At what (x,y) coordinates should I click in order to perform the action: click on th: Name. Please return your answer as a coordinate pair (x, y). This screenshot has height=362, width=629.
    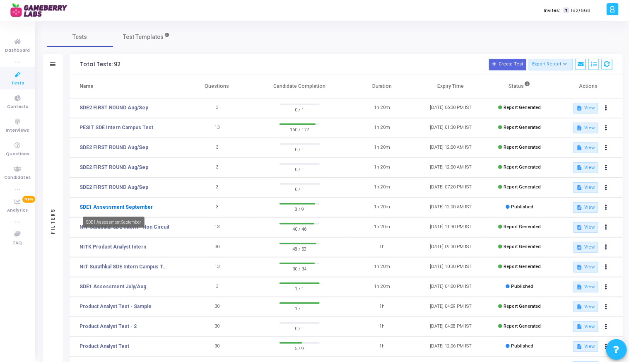
    Looking at the image, I should click on (126, 87).